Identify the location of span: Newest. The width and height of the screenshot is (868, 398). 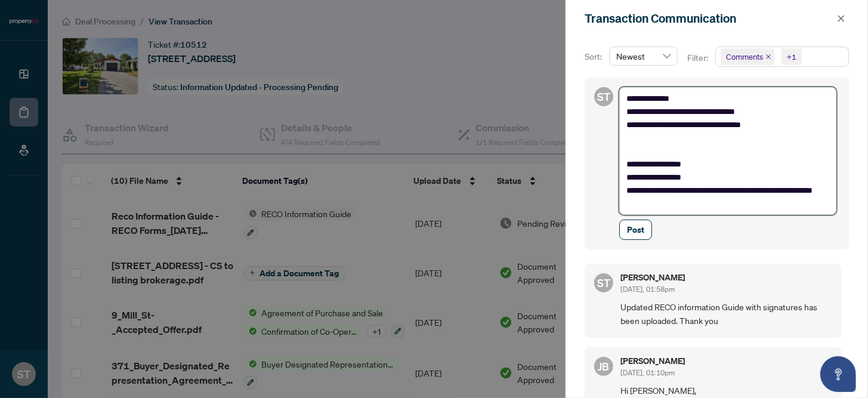
(643, 56).